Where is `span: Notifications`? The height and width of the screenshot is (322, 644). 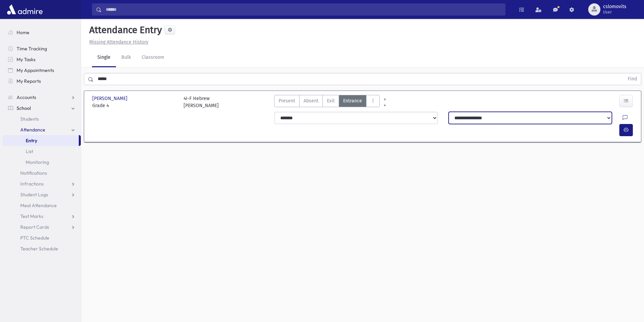
span: Notifications is located at coordinates (34, 173).